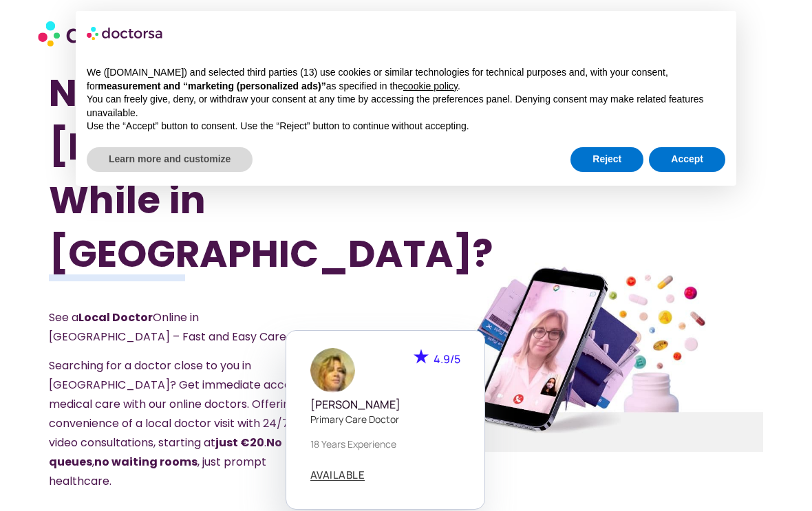 The height and width of the screenshot is (511, 812). What do you see at coordinates (406, 126) in the screenshot?
I see `p: Use the “Accept” button to consent. Use the “Reject” button to continue without accepting.` at bounding box center [406, 126].